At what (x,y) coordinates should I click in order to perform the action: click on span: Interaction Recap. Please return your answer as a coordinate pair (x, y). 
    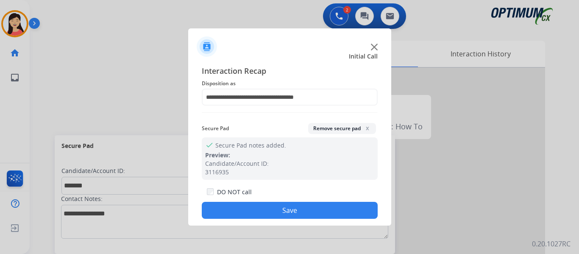
    Looking at the image, I should click on (289, 72).